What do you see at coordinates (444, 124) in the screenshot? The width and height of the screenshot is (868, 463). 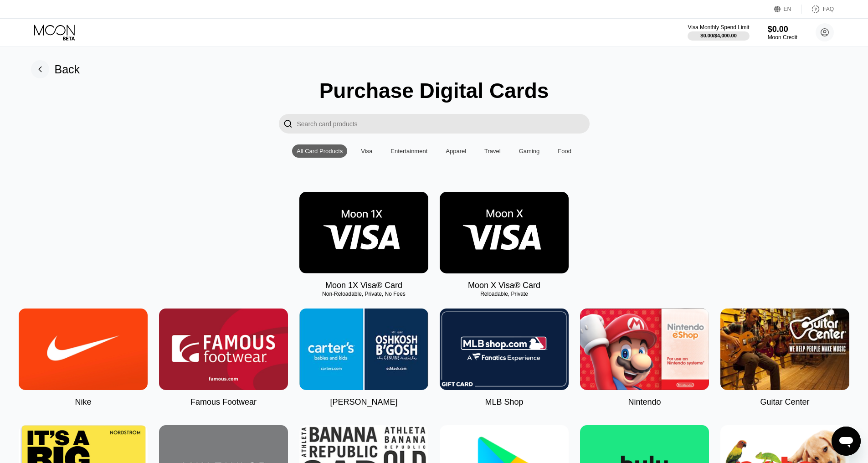 I see `input: Search card products` at bounding box center [444, 124].